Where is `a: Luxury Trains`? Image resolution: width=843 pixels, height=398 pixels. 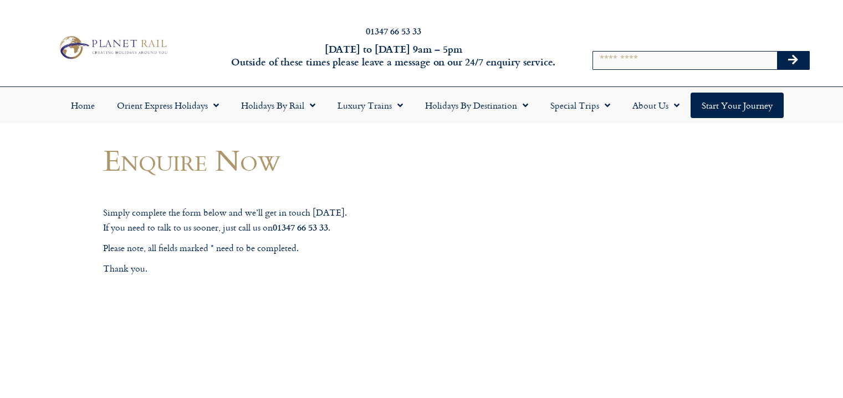
a: Luxury Trains is located at coordinates (370, 105).